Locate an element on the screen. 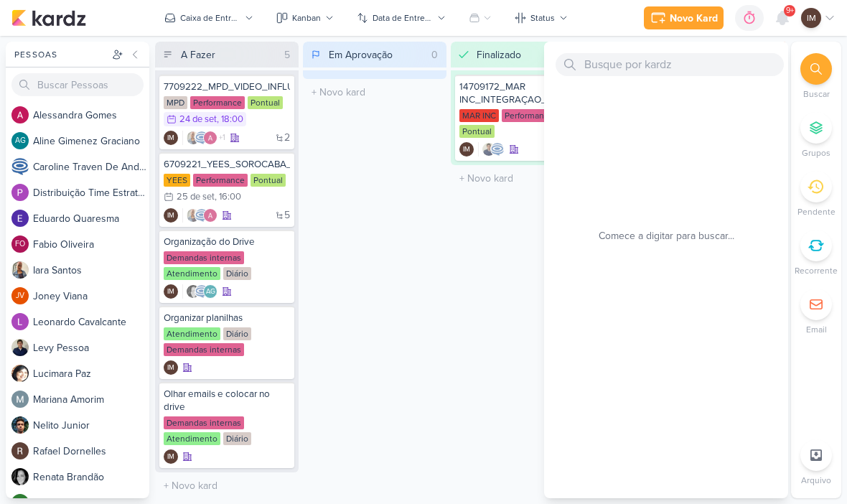  div: L u c i m a r a P a z is located at coordinates (91, 373).